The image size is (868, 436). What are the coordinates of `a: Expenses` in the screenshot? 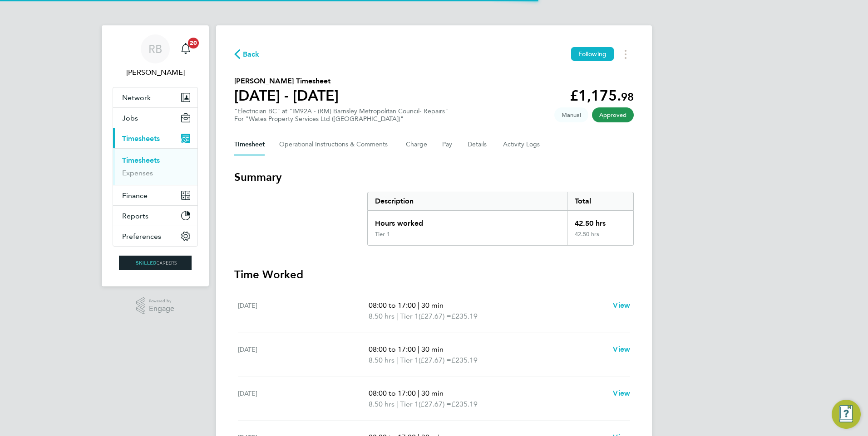 It's located at (138, 173).